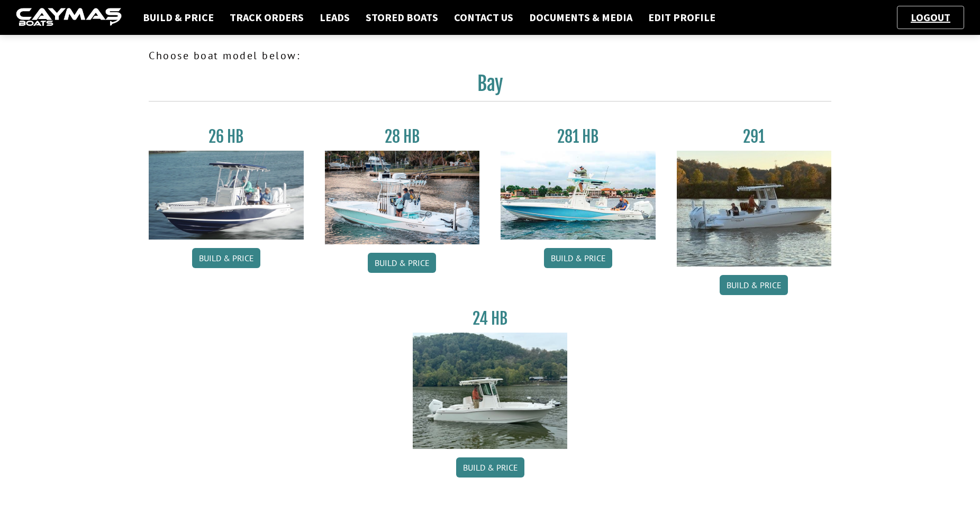 The height and width of the screenshot is (505, 980). I want to click on h3: 26 HB, so click(226, 137).